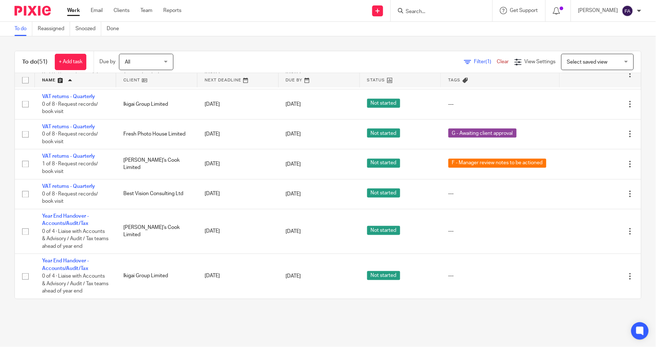  I want to click on span: 1 of 8 · Request records/ book visit, so click(70, 168).